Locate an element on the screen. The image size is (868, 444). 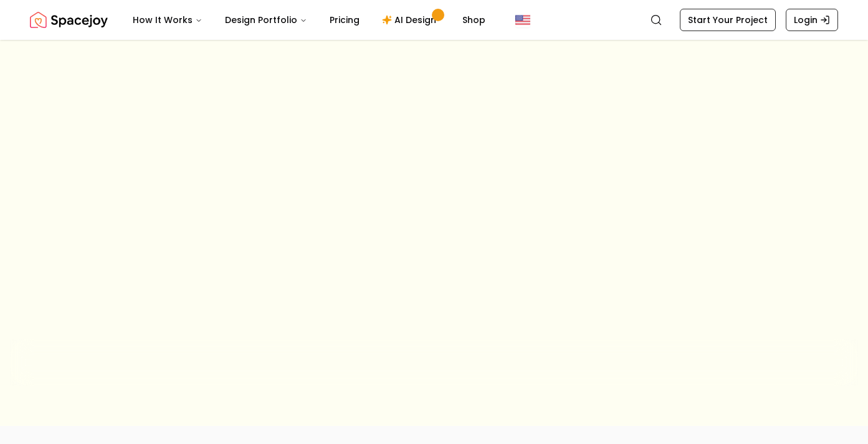
a: AI Design is located at coordinates (411, 20).